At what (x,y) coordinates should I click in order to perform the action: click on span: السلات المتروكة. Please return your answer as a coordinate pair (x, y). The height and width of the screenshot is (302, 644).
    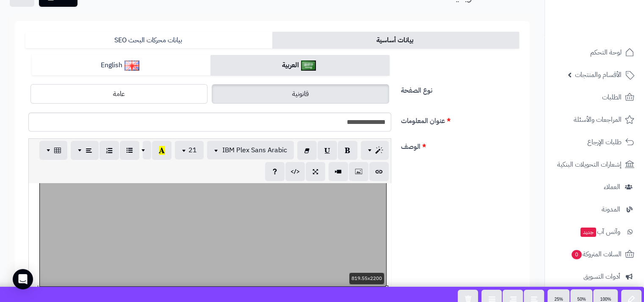
    Looking at the image, I should click on (596, 254).